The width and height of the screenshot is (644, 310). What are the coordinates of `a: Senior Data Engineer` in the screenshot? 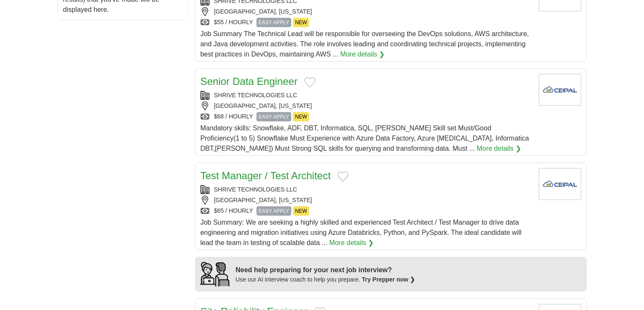 It's located at (248, 81).